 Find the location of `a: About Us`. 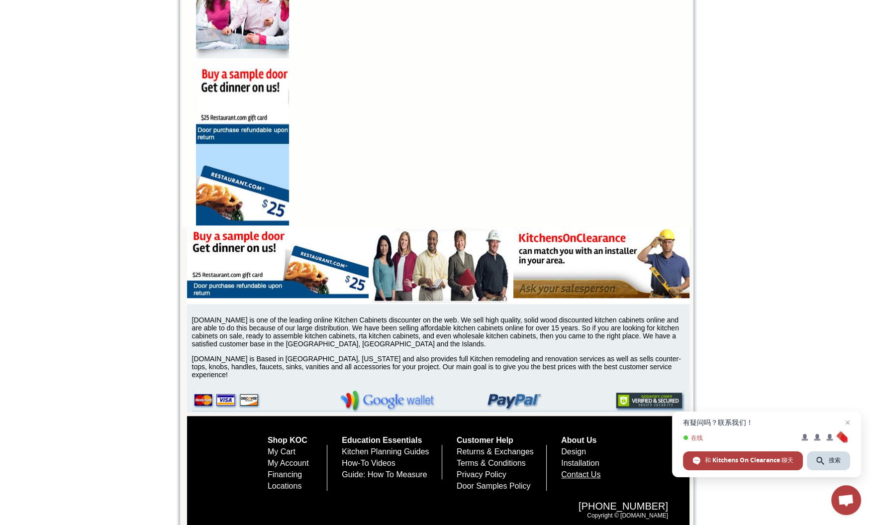

a: About Us is located at coordinates (579, 440).